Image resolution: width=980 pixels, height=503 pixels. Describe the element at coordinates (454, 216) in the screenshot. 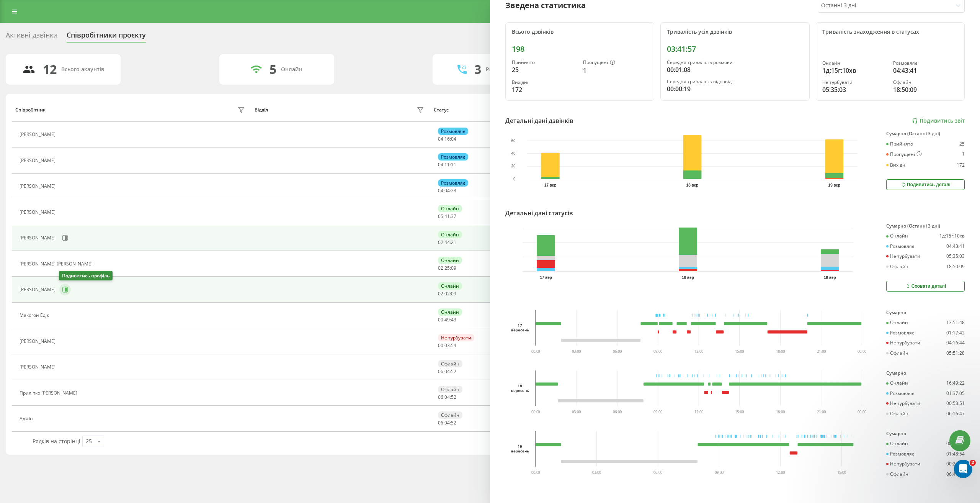

I see `span: 37` at that location.